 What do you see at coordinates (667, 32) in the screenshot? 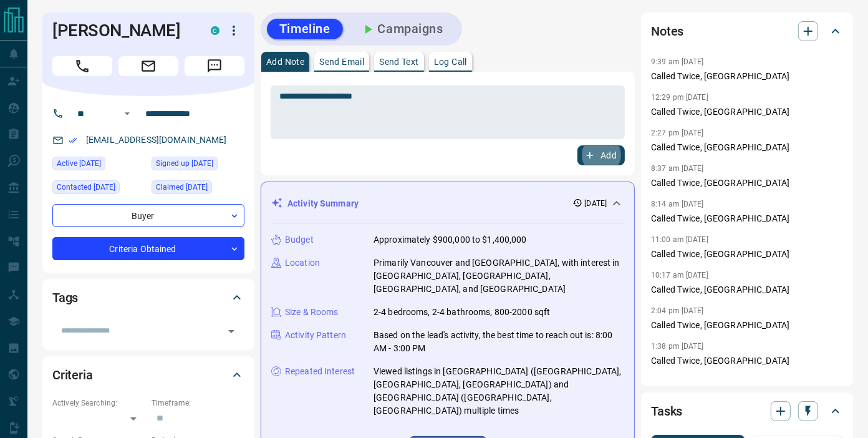
I see `h2: Notes` at bounding box center [667, 32].